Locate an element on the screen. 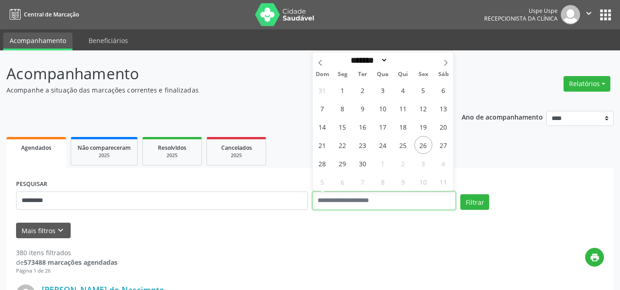 The height and width of the screenshot is (290, 620). span: Setembro 18, 2025 is located at coordinates (403, 127).